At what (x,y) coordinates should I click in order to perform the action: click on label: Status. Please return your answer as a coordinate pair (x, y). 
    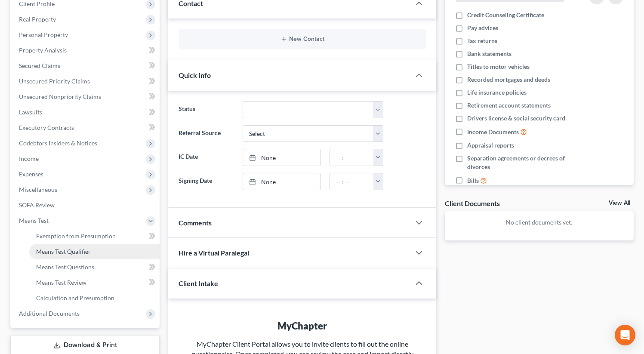
    Looking at the image, I should click on (206, 109).